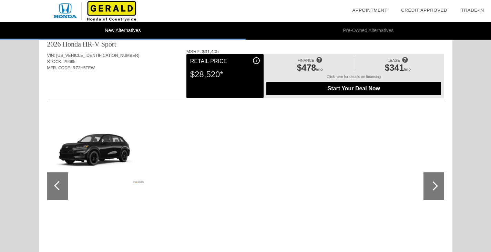 This screenshot has width=491, height=252. Describe the element at coordinates (55, 62) in the screenshot. I see `span: STOCK:` at that location.